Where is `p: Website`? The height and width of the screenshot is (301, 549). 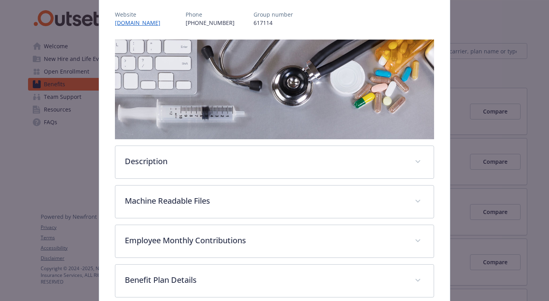
p: Website is located at coordinates (141, 14).